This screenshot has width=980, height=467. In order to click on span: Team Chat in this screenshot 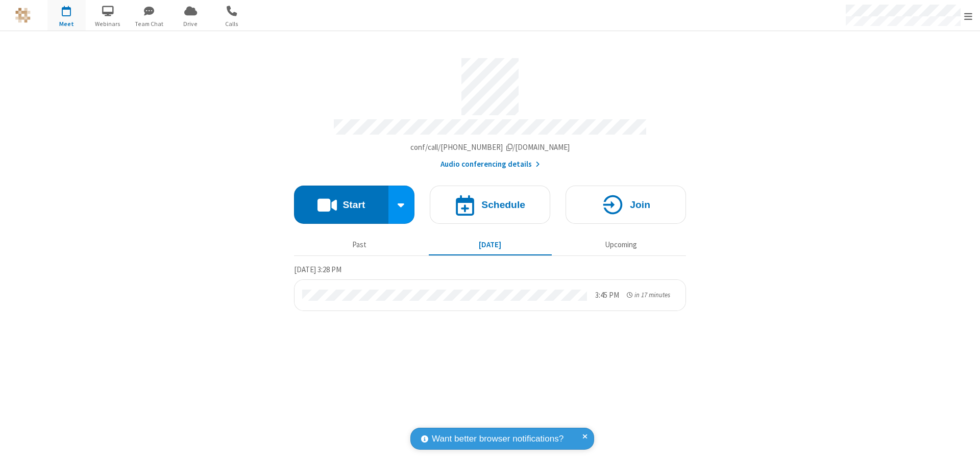, I will do `click(149, 24)`.